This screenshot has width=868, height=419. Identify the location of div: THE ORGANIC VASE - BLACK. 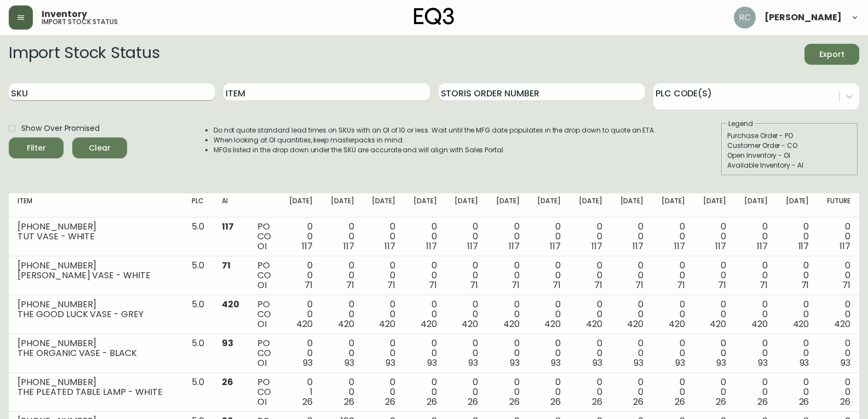
(96, 353).